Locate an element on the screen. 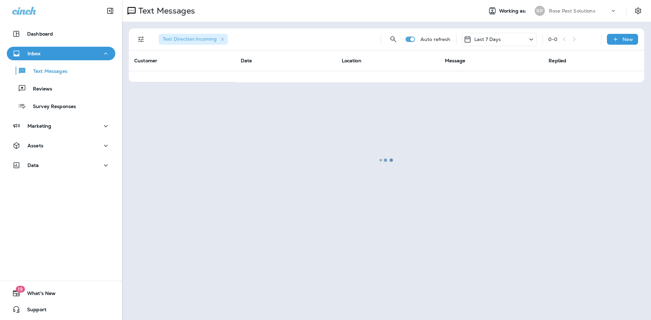 Image resolution: width=651 pixels, height=320 pixels. p: Dashboard is located at coordinates (40, 34).